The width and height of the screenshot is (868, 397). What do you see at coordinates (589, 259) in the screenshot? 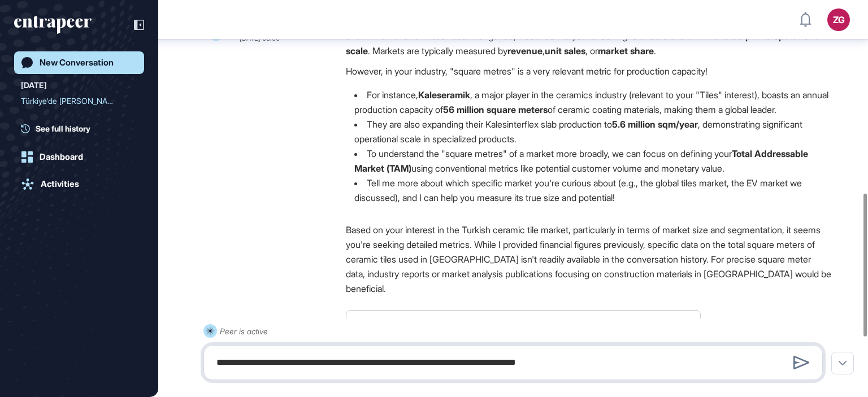
I see `p: Based on your interest in the Turkish ceramic tile market, particularly in terms of market size a...` at bounding box center [589, 259].